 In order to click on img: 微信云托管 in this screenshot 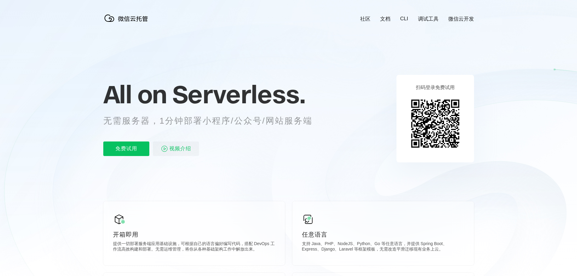, I will do `click(127, 18)`.